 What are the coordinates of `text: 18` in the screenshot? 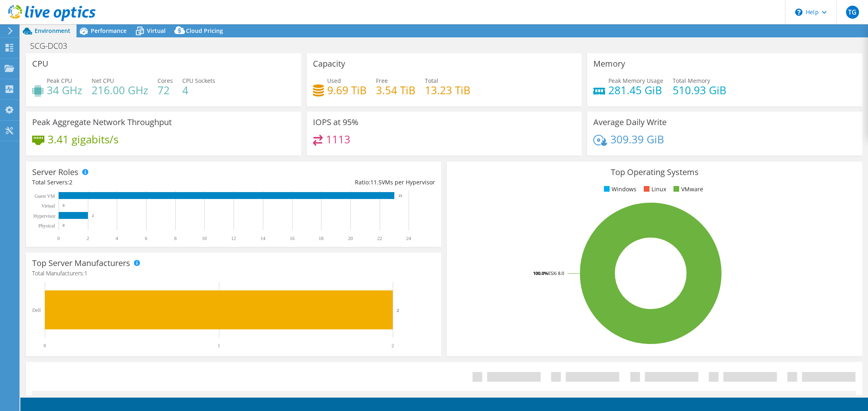 It's located at (321, 239).